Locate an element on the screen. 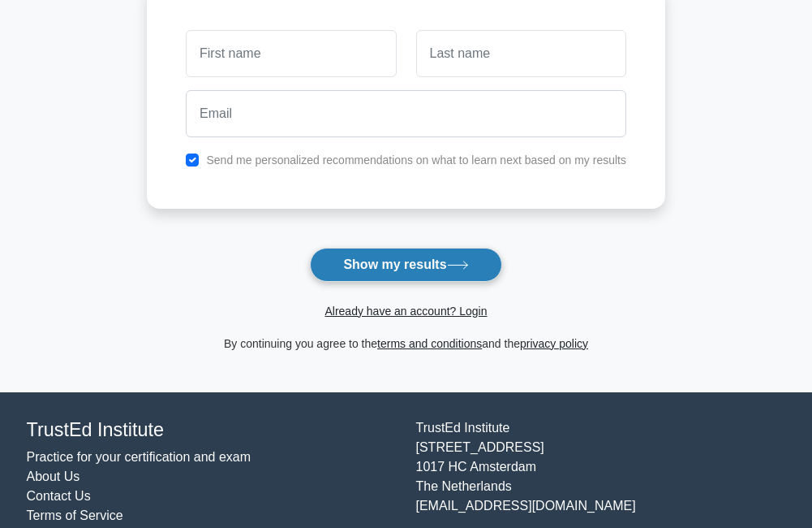  input: Email is located at coordinates (406, 114).